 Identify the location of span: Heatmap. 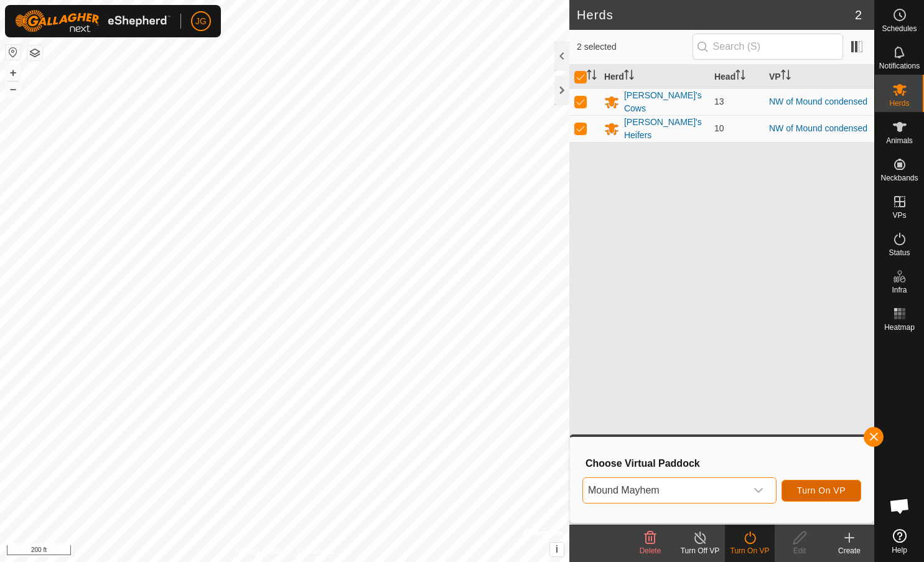
(899, 327).